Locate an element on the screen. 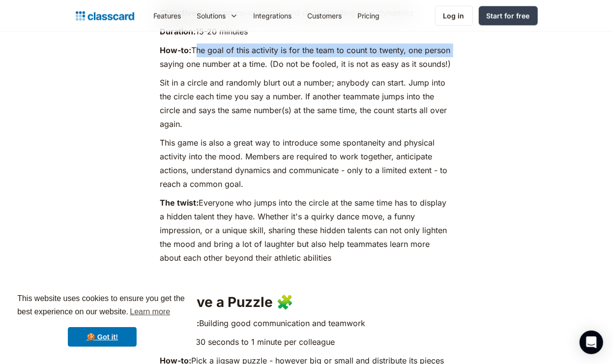 The width and height of the screenshot is (613, 364). a: home is located at coordinates (105, 16).